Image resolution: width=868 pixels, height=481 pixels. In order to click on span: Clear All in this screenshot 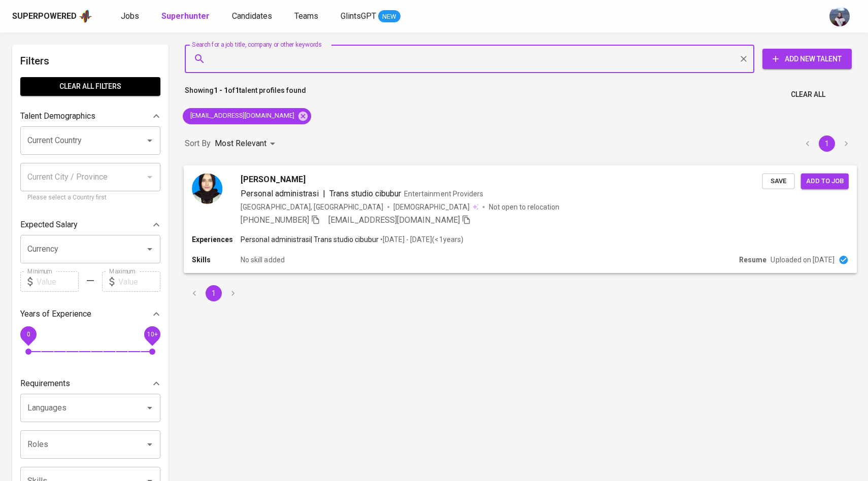, I will do `click(808, 94)`.